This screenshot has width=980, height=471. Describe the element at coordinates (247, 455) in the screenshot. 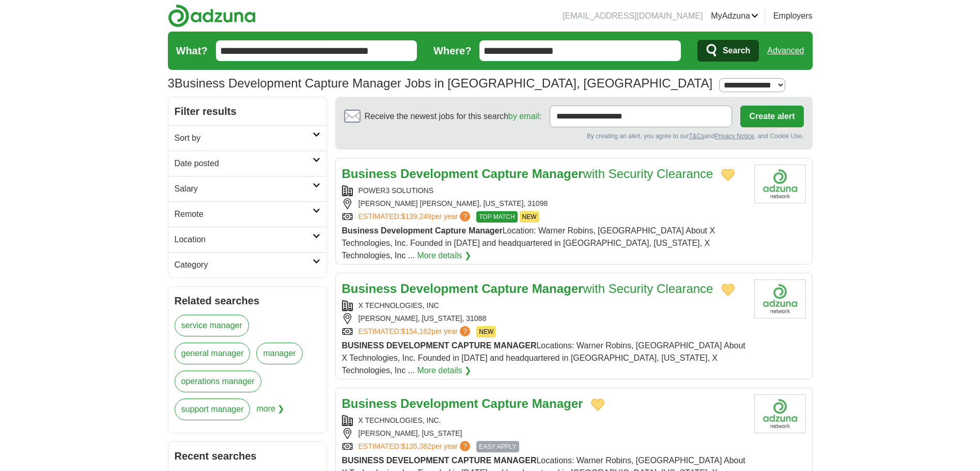

I see `h2: Recent searches` at that location.